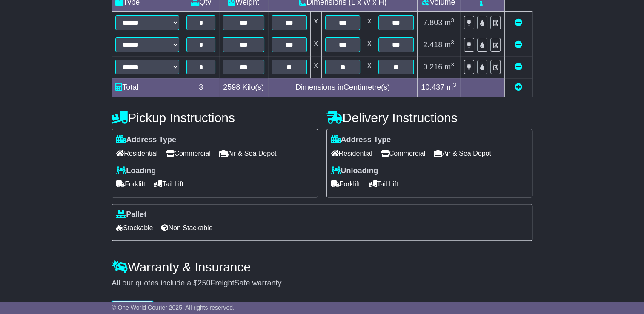 The width and height of the screenshot is (644, 314). I want to click on span: 2598, so click(232, 87).